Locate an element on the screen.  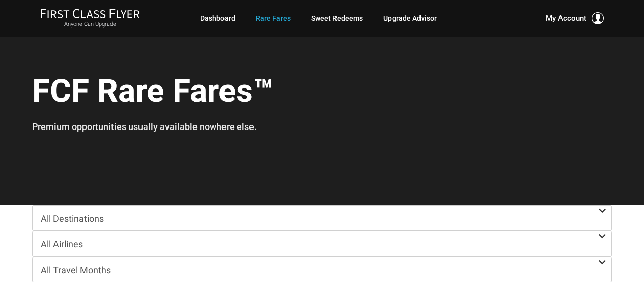
button: My Account is located at coordinates (575, 19).